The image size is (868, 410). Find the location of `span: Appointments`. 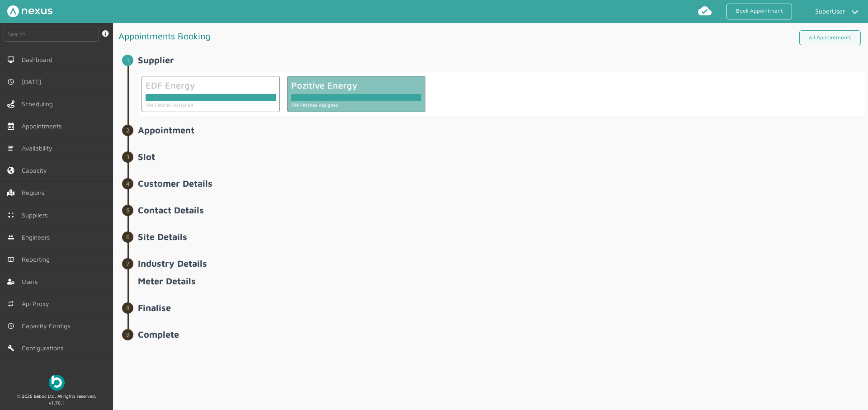

span: Appointments is located at coordinates (44, 127).